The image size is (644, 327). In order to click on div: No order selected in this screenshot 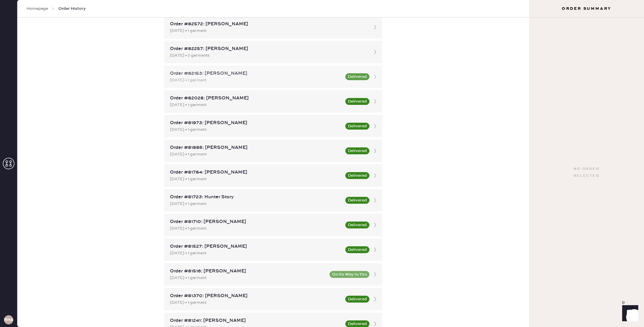, I will do `click(586, 173)`.